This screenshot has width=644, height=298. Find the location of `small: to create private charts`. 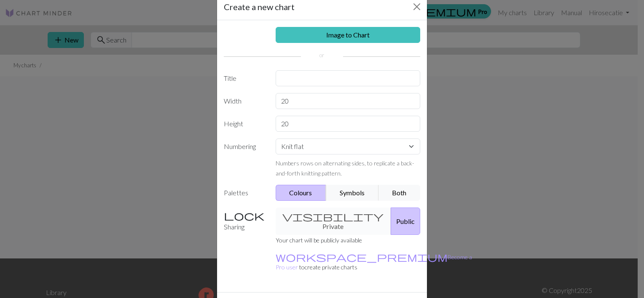

small: to create private charts is located at coordinates (374, 262).